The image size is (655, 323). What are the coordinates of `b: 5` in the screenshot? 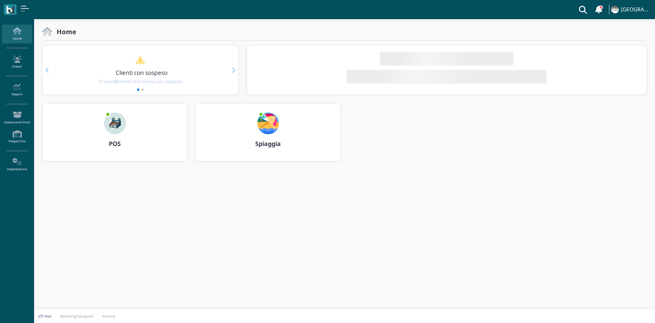 It's located at (116, 81).